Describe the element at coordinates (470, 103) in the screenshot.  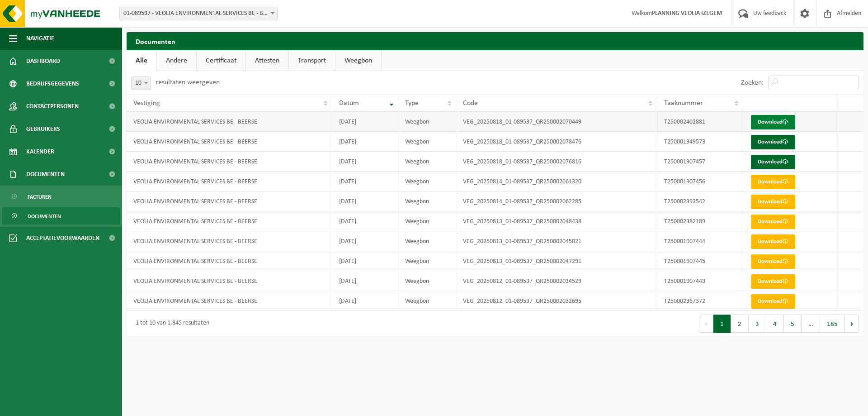
I see `span: Code` at that location.